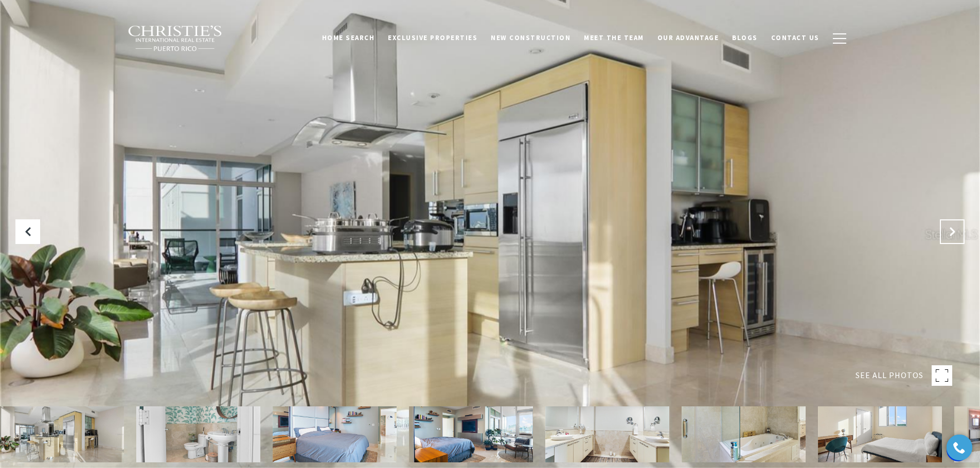  What do you see at coordinates (530, 38) in the screenshot?
I see `span: New Construction` at bounding box center [530, 38].